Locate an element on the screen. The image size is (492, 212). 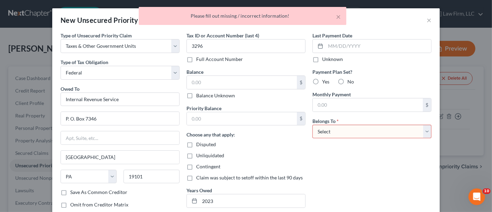
div: Please fill out missing / incorrect information! is located at coordinates (243, 16).